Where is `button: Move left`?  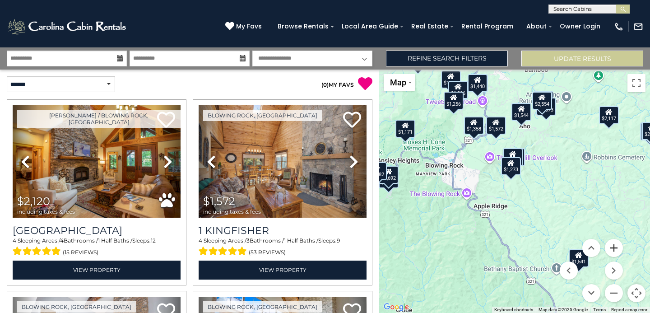
button: Move left is located at coordinates (569, 270).